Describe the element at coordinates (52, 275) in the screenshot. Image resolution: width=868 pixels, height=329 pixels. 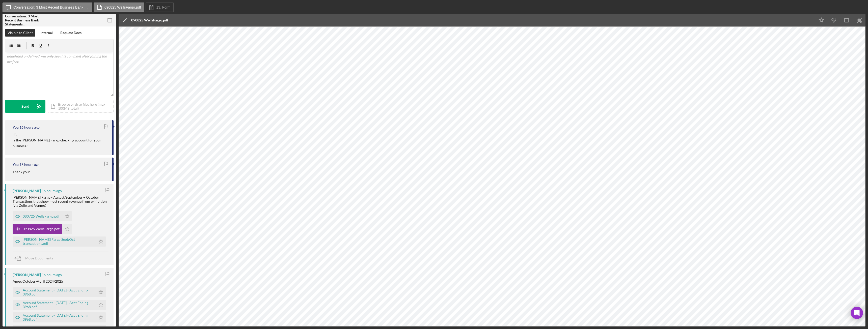
I see `time: 2025-10-07 00:56` at that location.